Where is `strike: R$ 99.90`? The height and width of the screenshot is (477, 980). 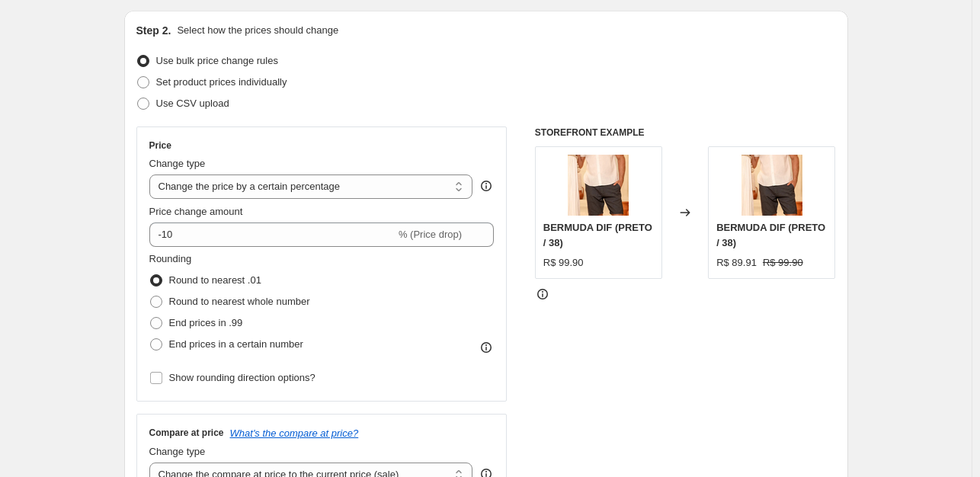 strike: R$ 99.90 is located at coordinates (782, 263).